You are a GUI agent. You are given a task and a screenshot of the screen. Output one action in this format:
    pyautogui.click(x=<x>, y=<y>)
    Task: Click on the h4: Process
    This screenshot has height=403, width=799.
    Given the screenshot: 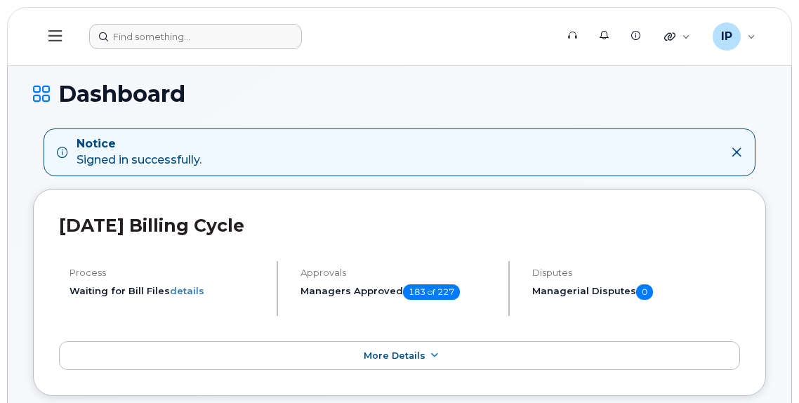 What is the action you would take?
    pyautogui.click(x=167, y=272)
    